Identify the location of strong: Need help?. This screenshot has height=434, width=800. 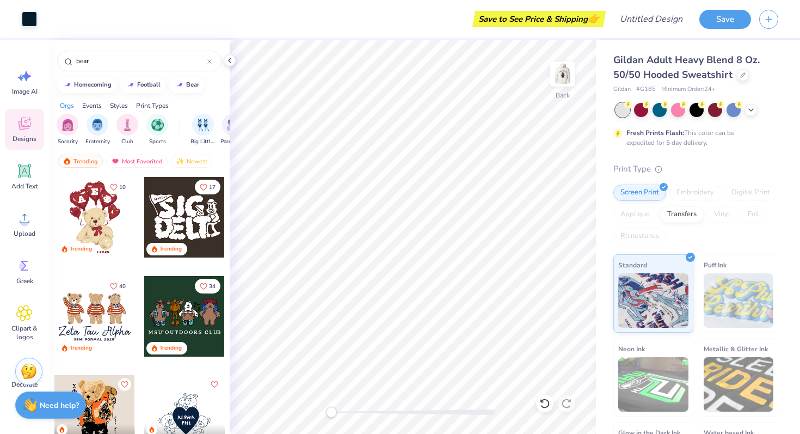
(59, 405).